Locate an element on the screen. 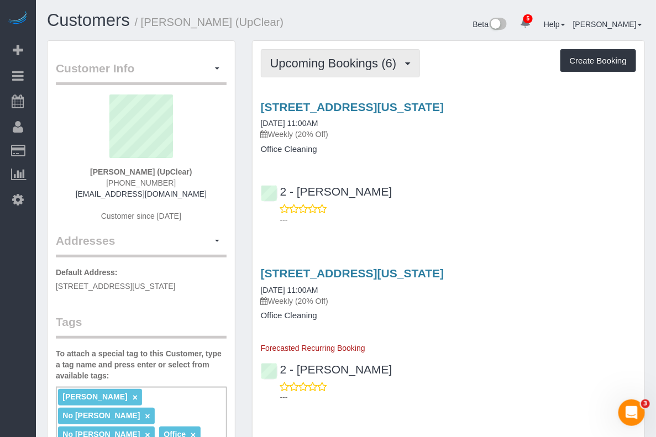  legend: Customer Info is located at coordinates (141, 72).